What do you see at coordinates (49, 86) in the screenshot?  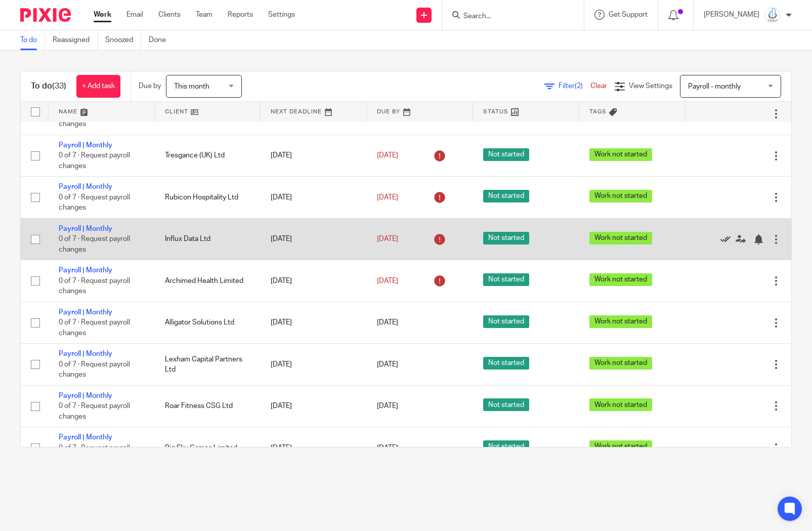 I see `h1: To do` at bounding box center [49, 86].